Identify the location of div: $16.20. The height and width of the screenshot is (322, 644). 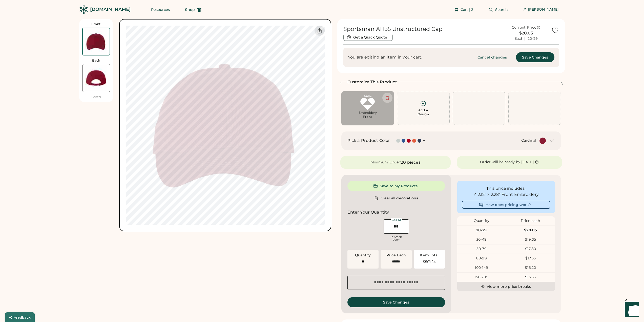
(530, 268).